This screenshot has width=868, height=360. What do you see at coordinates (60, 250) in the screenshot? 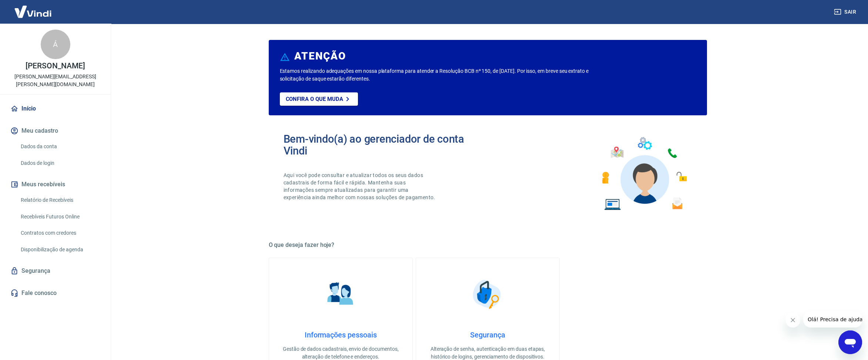
I see `a: Disponibilização de agenda` at bounding box center [60, 250].